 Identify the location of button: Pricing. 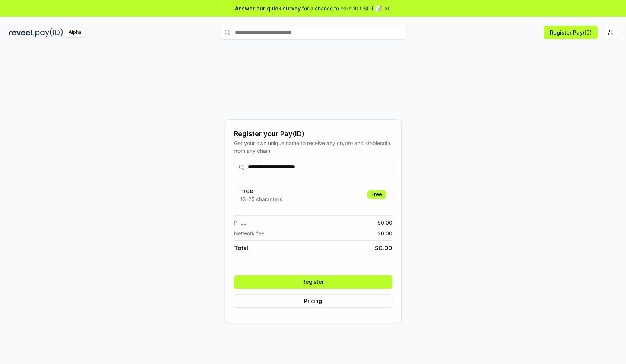
(313, 302).